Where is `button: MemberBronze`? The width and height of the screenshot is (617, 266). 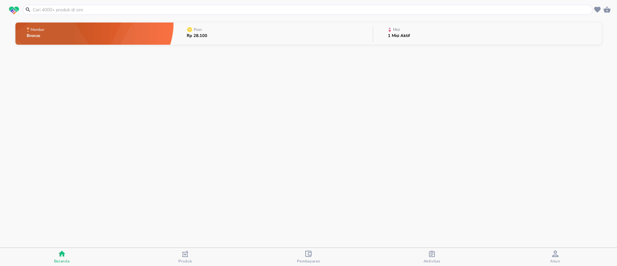
button: MemberBronze is located at coordinates (94, 33).